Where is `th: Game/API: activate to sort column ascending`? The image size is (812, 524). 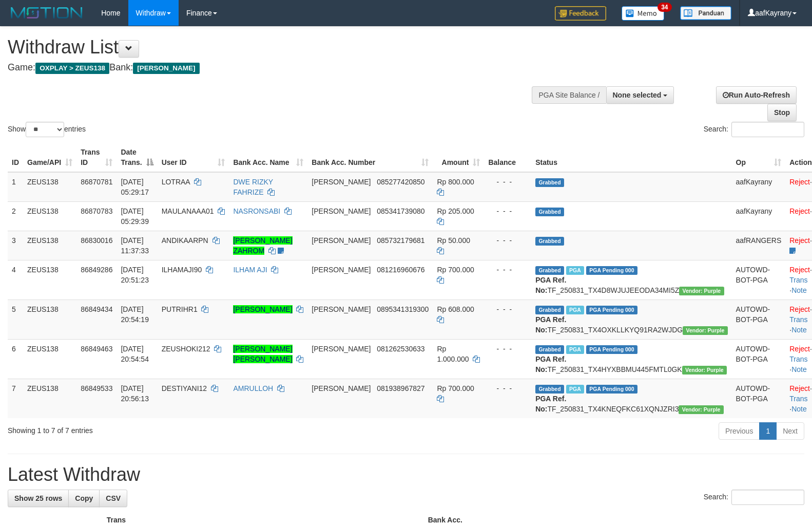 th: Game/API: activate to sort column ascending is located at coordinates (50, 157).